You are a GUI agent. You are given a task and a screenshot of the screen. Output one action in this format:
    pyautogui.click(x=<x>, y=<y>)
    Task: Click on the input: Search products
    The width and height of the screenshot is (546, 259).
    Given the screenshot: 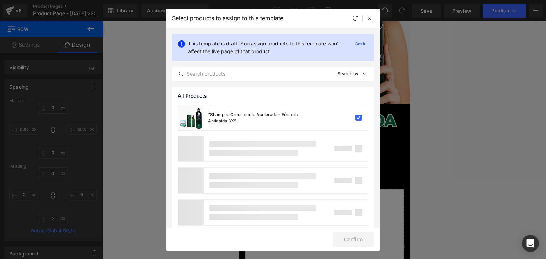 What is the action you would take?
    pyautogui.click(x=252, y=74)
    